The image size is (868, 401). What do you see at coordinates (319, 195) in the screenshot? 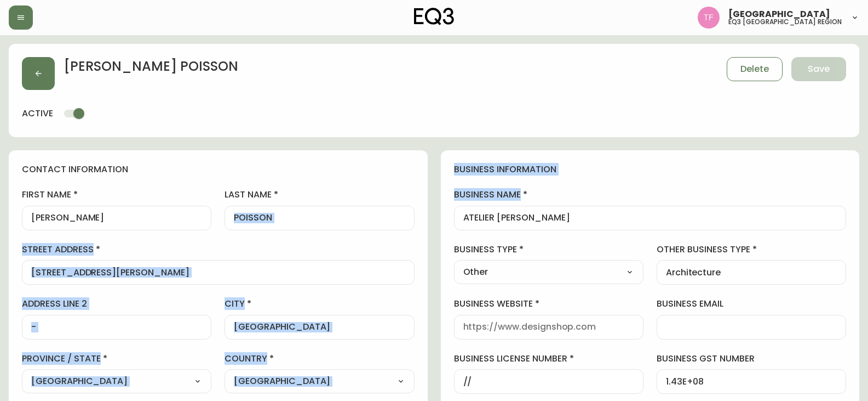
I see `label: last name` at bounding box center [319, 195].